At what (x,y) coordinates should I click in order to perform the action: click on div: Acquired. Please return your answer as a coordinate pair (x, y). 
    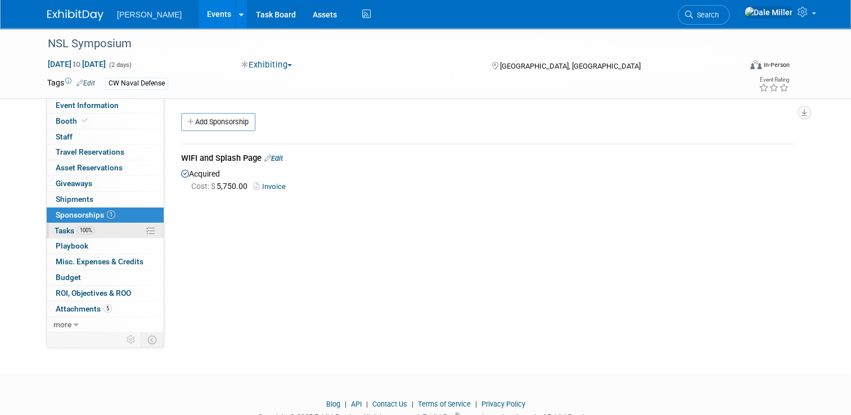
    Looking at the image, I should click on (488, 179).